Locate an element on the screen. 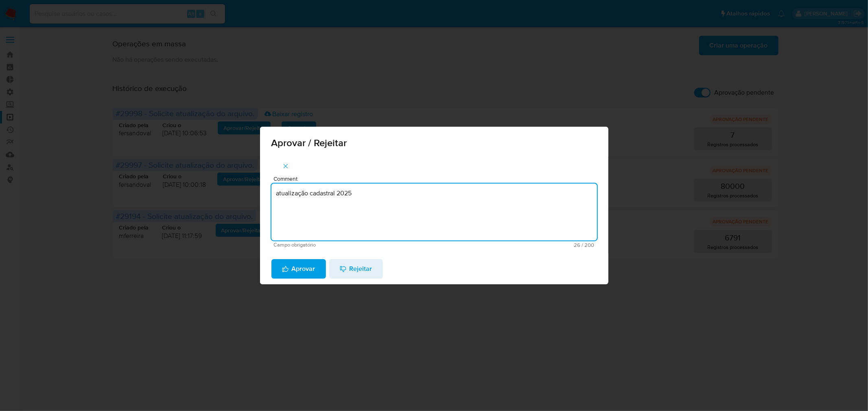 The image size is (868, 411). span: Aprovar is located at coordinates (299, 269).